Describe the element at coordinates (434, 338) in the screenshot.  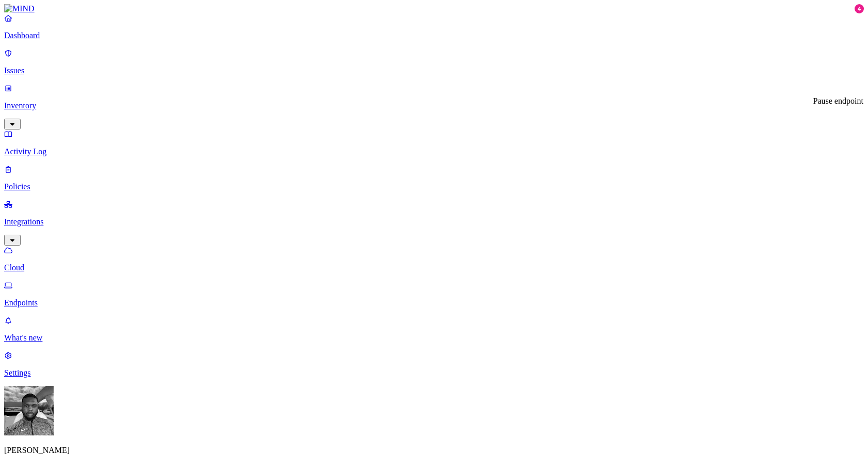
I see `p: What's new` at that location.